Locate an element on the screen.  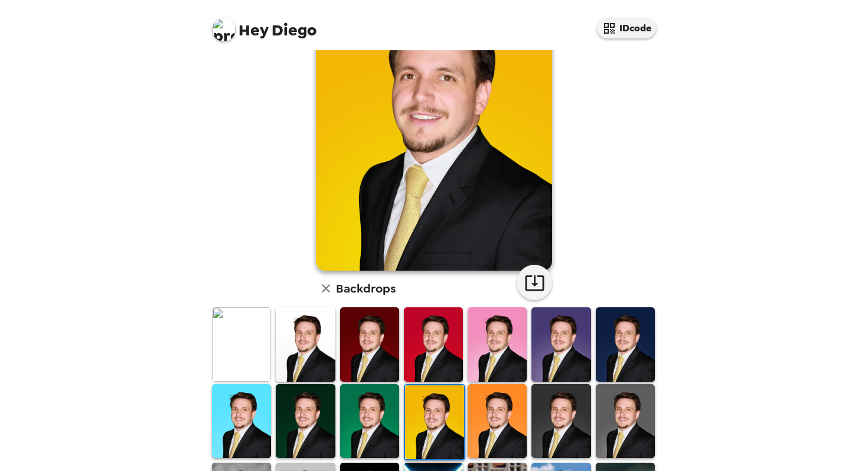
button: IDcode is located at coordinates (626, 28).